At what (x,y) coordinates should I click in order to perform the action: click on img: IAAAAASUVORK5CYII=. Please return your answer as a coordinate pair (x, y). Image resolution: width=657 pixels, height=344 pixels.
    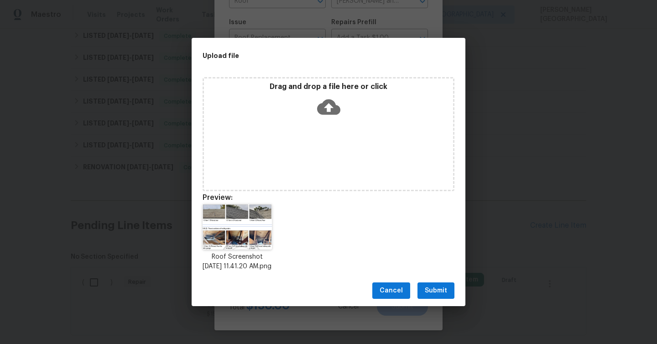
    Looking at the image, I should click on (237, 227).